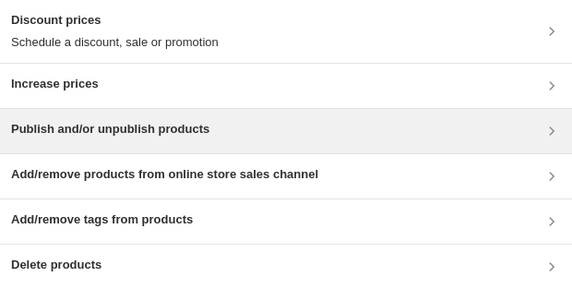 The width and height of the screenshot is (572, 289). Describe the element at coordinates (110, 129) in the screenshot. I see `h3: Publish and/or unpublish products` at that location.